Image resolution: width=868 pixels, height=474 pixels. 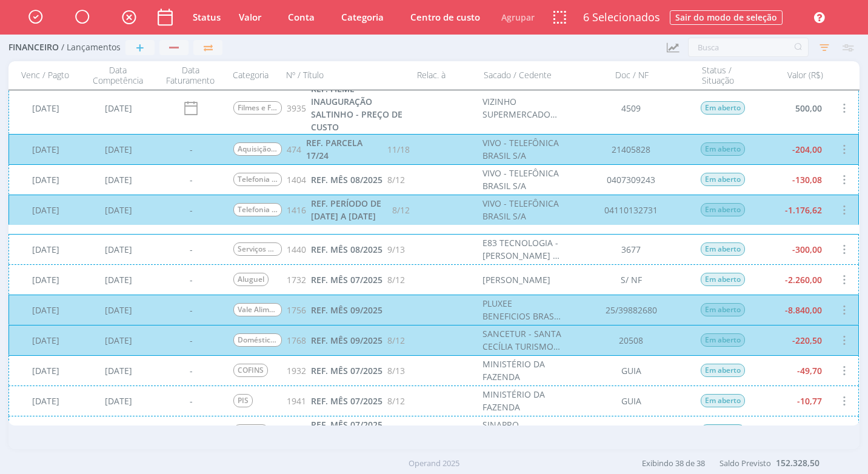 What do you see at coordinates (33, 47) in the screenshot?
I see `span: Financeiro` at bounding box center [33, 47].